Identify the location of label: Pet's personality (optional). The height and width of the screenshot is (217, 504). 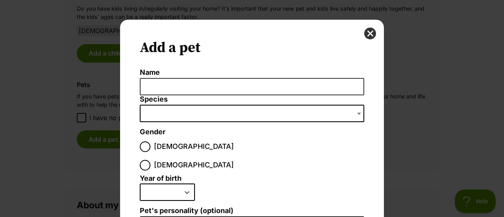
(252, 211).